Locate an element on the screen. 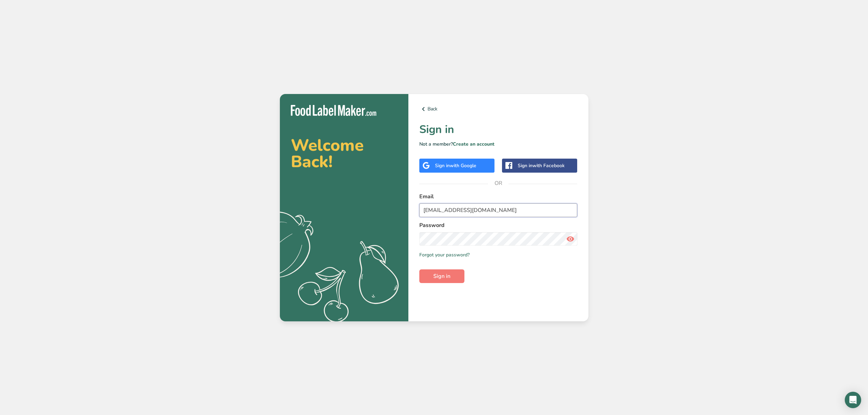  div: Open Intercom Messenger is located at coordinates (854, 400).